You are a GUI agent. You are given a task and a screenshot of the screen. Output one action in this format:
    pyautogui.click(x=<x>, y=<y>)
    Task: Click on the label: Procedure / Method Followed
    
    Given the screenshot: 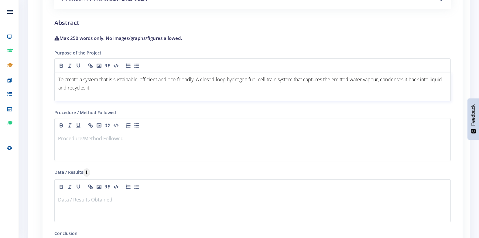 What is the action you would take?
    pyautogui.click(x=85, y=112)
    